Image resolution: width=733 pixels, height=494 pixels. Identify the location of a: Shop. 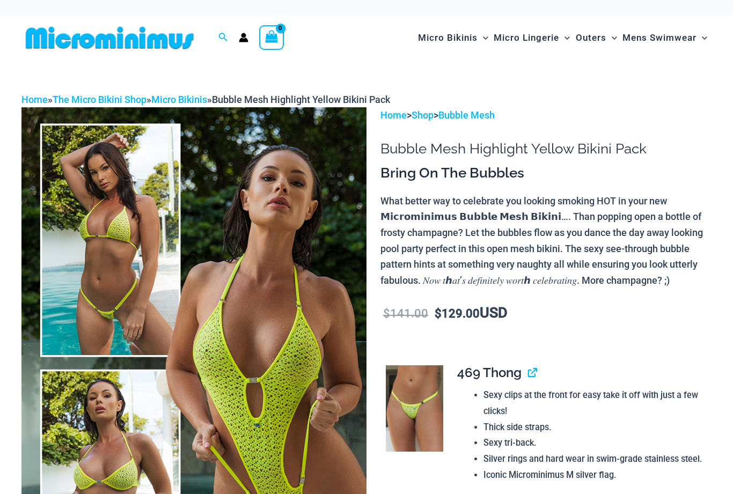
(422, 115).